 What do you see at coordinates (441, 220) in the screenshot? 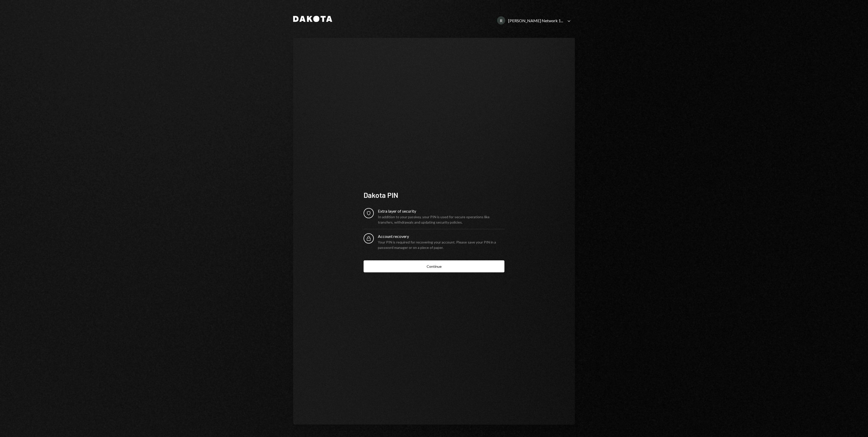
I see `div: In addition to your passkey, your PIN is used for secure operations like transfers, withdrawals a...` at bounding box center [441, 220].